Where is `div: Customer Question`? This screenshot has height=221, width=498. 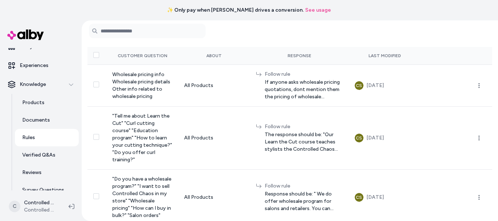 div: Customer Question is located at coordinates (142, 56).